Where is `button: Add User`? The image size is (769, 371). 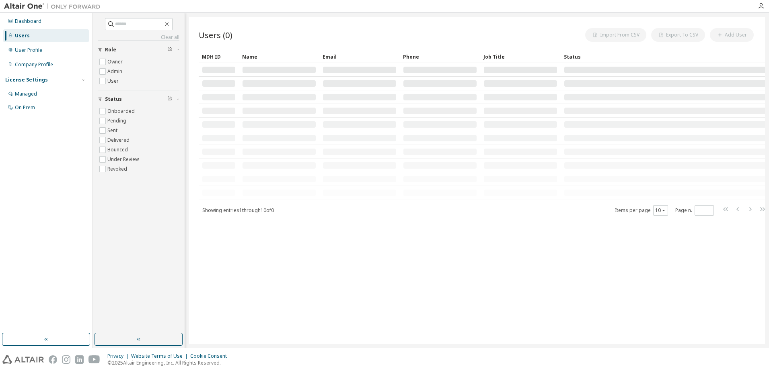 button: Add User is located at coordinates (731, 35).